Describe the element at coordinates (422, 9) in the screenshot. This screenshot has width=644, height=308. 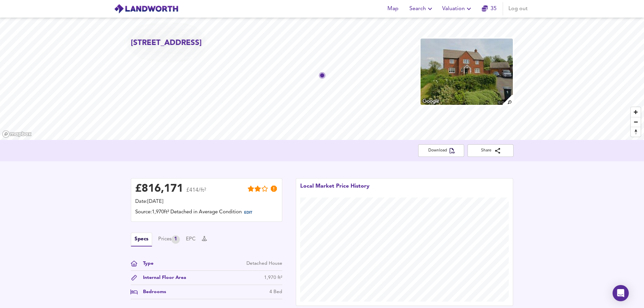
I see `span: Search` at that location.